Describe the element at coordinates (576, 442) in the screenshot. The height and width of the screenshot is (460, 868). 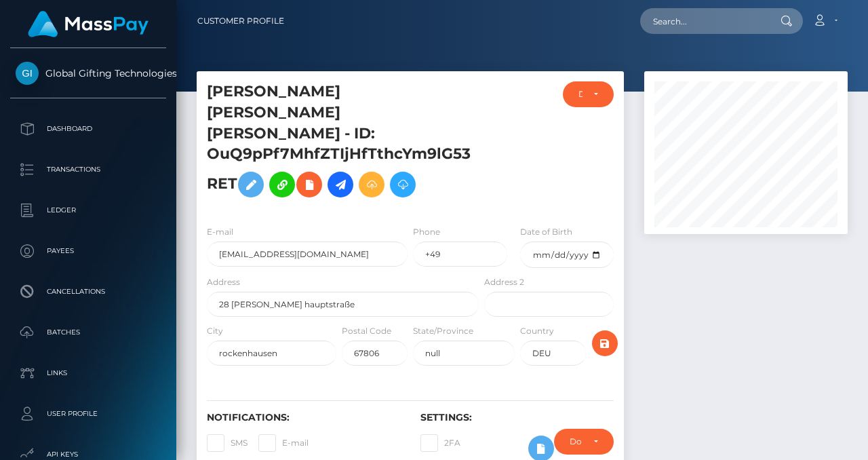
I see `div: Do not require` at that location.